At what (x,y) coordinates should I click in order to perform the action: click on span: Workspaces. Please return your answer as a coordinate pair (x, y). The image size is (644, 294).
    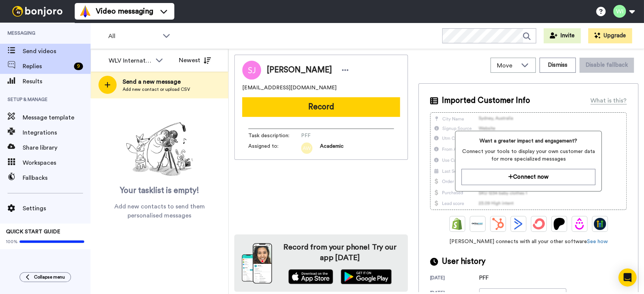
    Looking at the image, I should click on (56, 163).